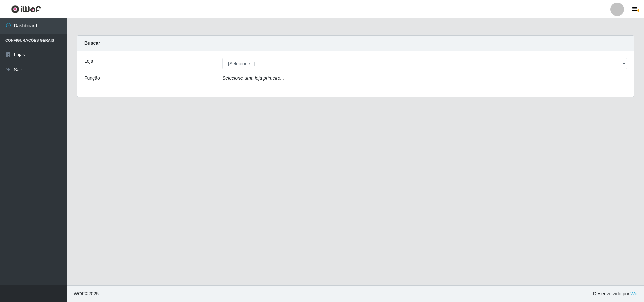  I want to click on label: Loja, so click(88, 61).